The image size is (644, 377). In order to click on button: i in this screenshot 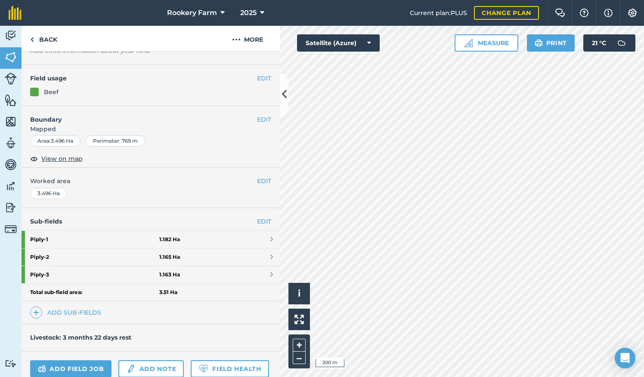, I will do `click(299, 294)`.